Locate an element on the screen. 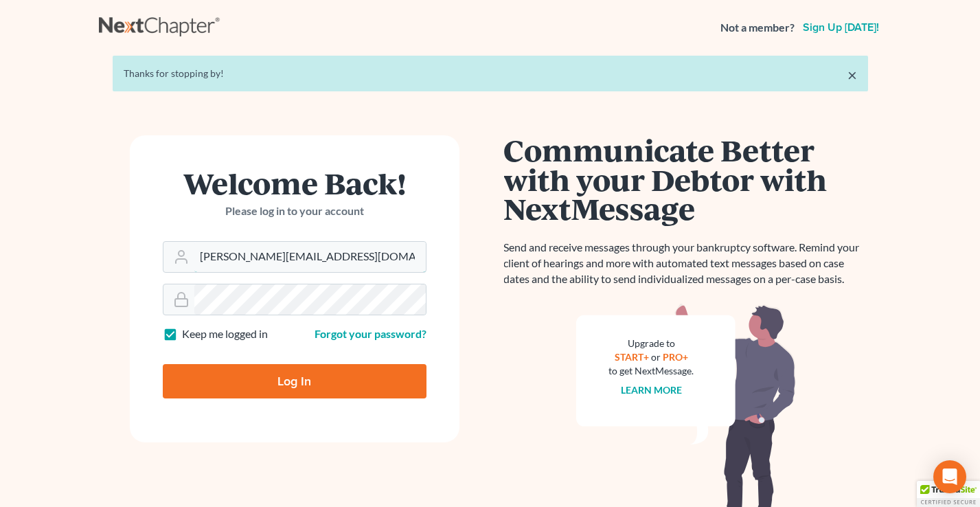 The width and height of the screenshot is (980, 507). div: Thanks for stopping by! is located at coordinates (490, 73).